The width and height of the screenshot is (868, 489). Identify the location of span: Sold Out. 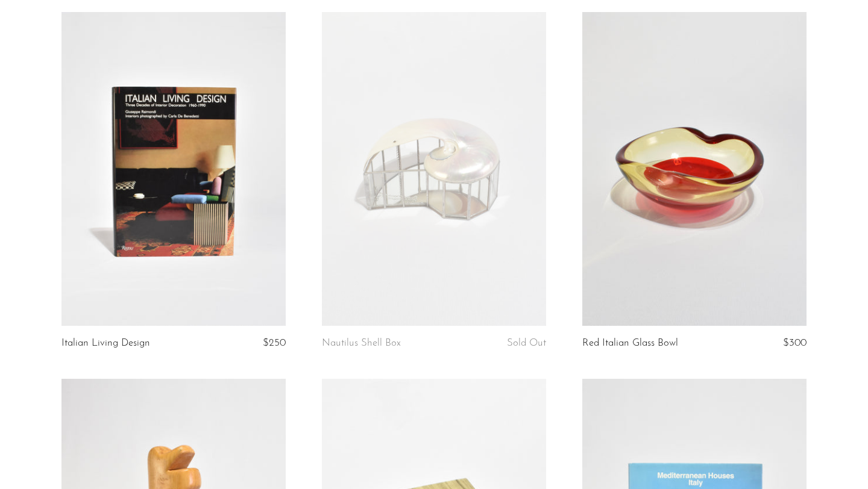
(527, 342).